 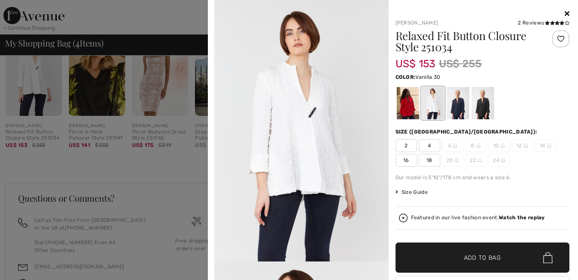 I want to click on span: 6, so click(x=453, y=146).